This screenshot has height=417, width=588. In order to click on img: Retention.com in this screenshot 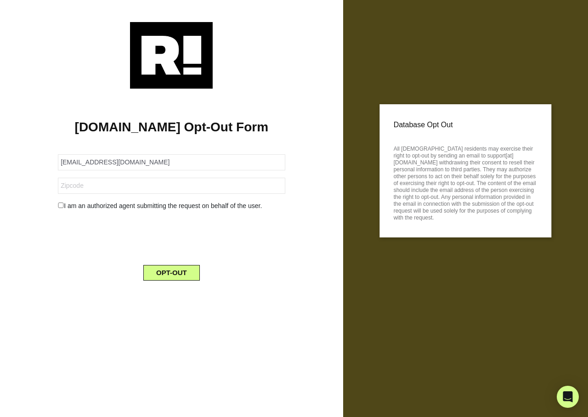, I will do `click(171, 55)`.